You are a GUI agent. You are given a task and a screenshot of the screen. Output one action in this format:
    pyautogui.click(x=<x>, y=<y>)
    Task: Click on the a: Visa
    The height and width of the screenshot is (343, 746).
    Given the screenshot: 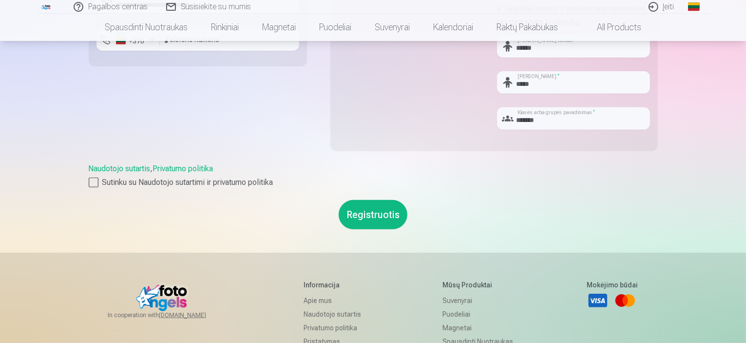 What is the action you would take?
    pyautogui.click(x=598, y=300)
    